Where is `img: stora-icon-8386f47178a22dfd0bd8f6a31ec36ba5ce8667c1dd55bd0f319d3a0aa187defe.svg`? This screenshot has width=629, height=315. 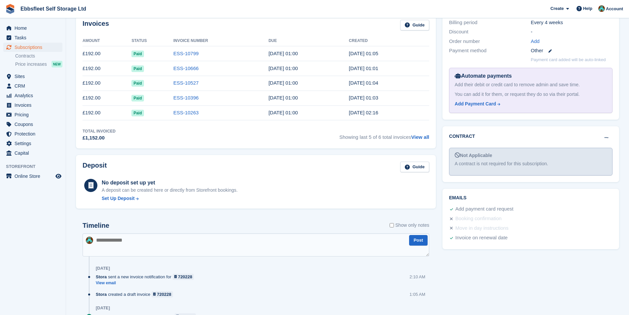
img: stora-icon-8386f47178a22dfd0bd8f6a31ec36ba5ce8667c1dd55bd0f319d3a0aa187defe.svg is located at coordinates (10, 9).